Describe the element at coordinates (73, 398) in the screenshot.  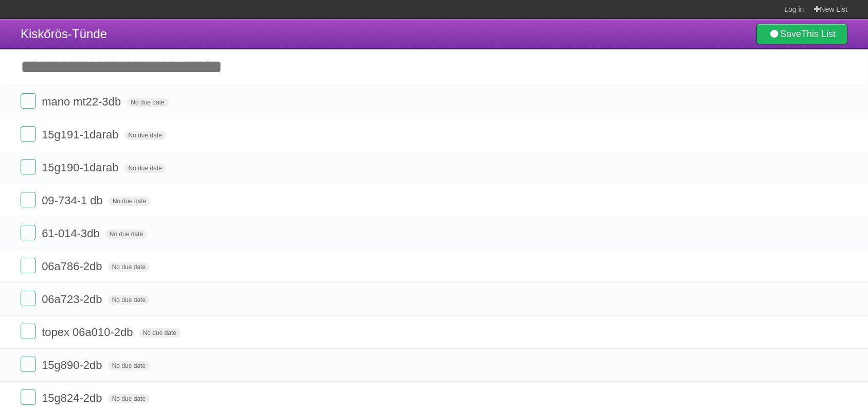
I see `span: 15g824-2db` at that location.